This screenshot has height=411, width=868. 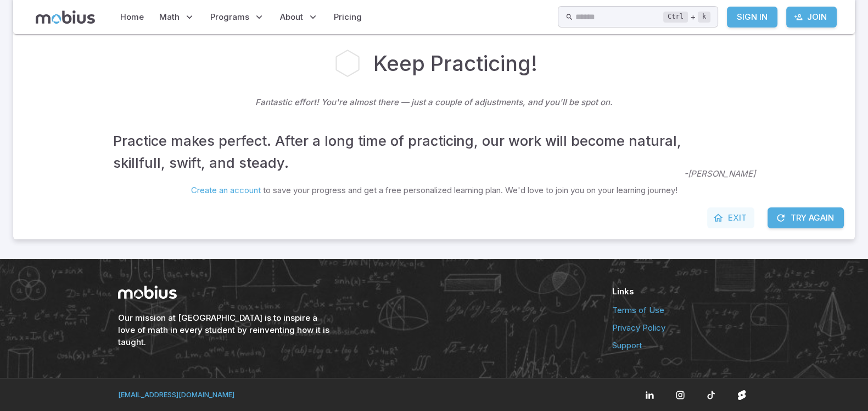 What do you see at coordinates (132, 17) in the screenshot?
I see `a: Home` at bounding box center [132, 17].